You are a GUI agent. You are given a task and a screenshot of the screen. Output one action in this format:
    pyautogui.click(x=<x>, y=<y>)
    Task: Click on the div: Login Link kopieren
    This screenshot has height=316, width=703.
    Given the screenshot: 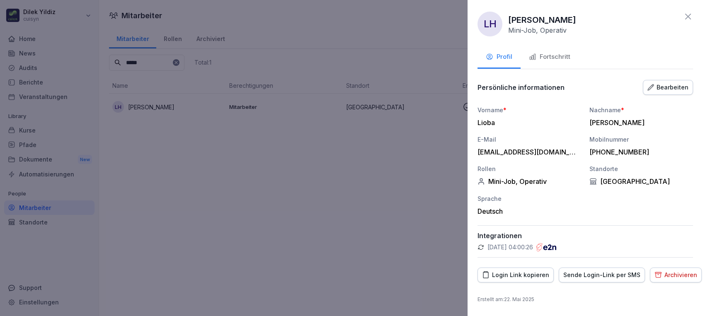 What is the action you would take?
    pyautogui.click(x=516, y=275)
    